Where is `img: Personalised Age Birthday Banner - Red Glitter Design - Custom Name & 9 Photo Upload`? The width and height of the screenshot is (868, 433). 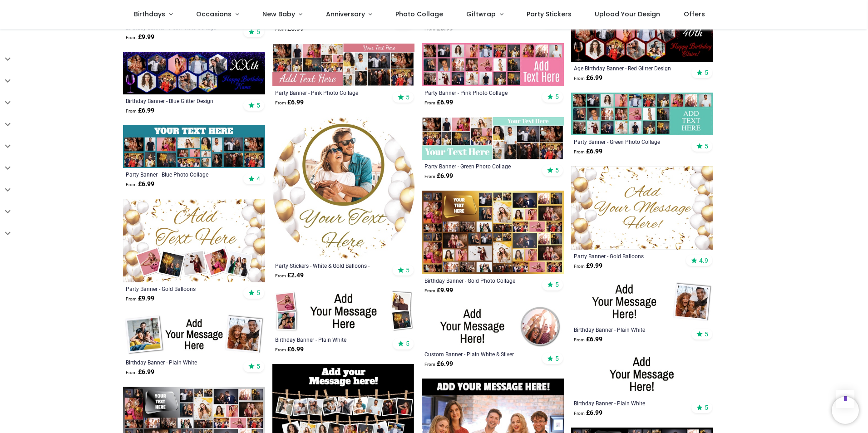
img: Personalised Age Birthday Banner - Red Glitter Design - Custom Name & 9 Photo Upload is located at coordinates (642, 41).